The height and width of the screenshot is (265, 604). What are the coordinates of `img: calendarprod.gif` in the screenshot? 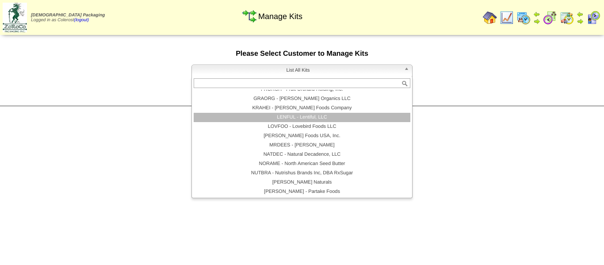 It's located at (523, 18).